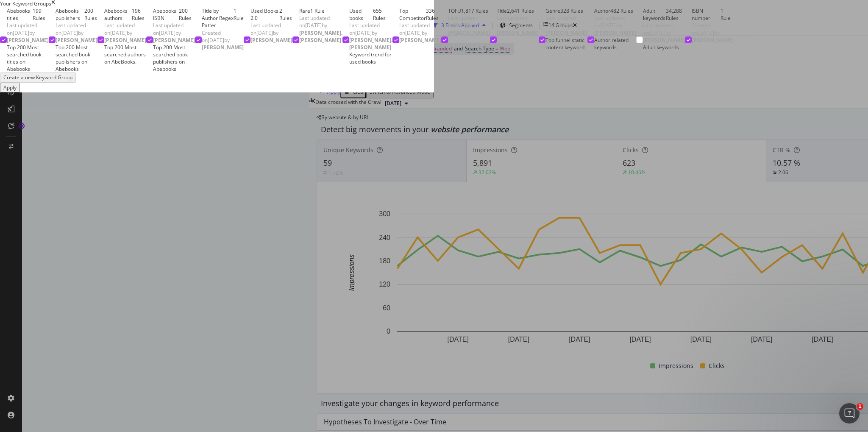 The image size is (868, 432). Describe the element at coordinates (622, 11) in the screenshot. I see `div: 482 Rules` at that location.